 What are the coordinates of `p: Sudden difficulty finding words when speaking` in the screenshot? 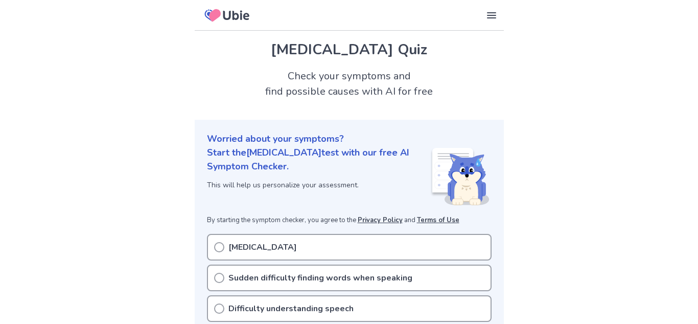 It's located at (321, 278).